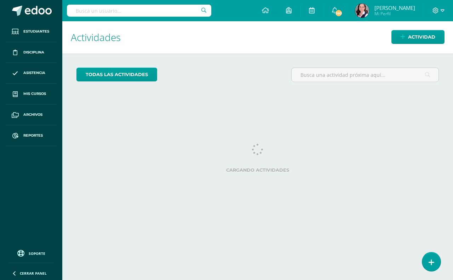  I want to click on a: Soporte, so click(31, 253).